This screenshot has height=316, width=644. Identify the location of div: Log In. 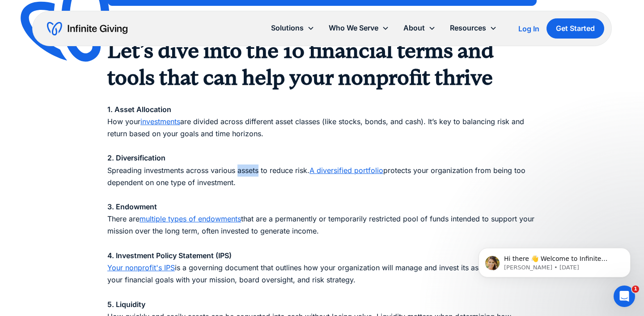
(529, 29).